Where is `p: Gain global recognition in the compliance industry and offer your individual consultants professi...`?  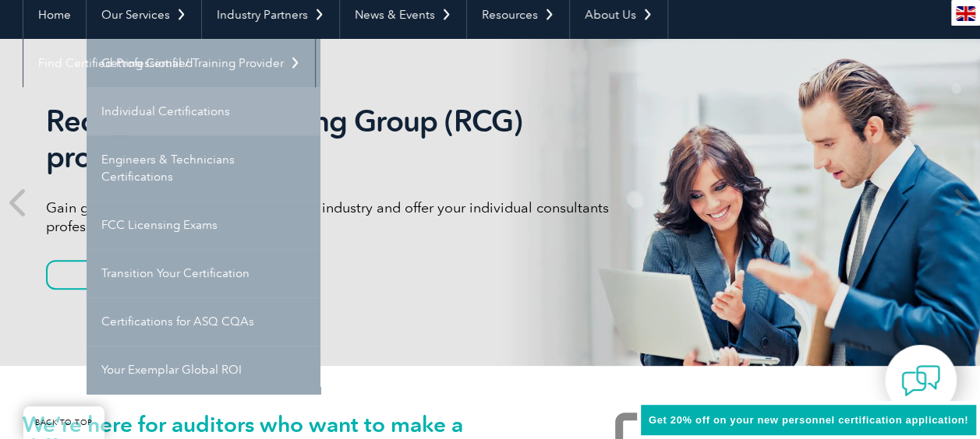
p: Gain global recognition in the compliance industry and offer your individual consultants professi... is located at coordinates (338, 217).